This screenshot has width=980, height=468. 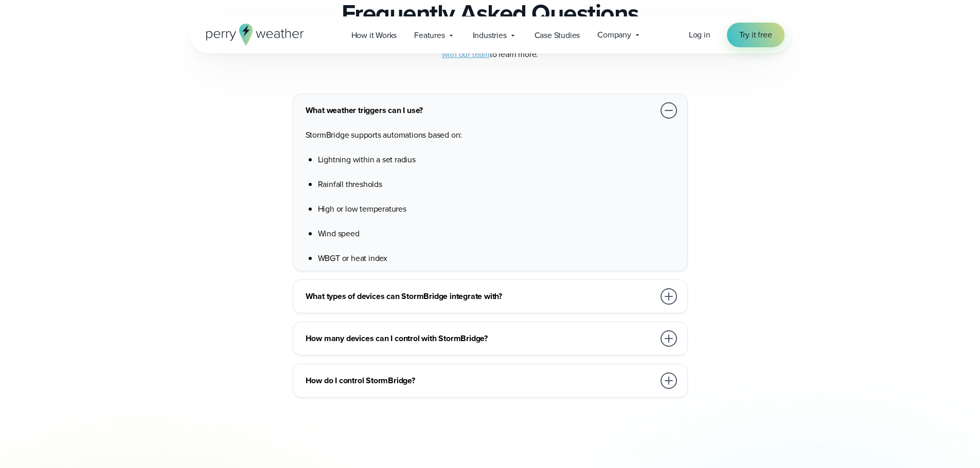 What do you see at coordinates (480, 296) in the screenshot?
I see `h3: What types of devices can StormBridge integrate with?` at bounding box center [480, 296].